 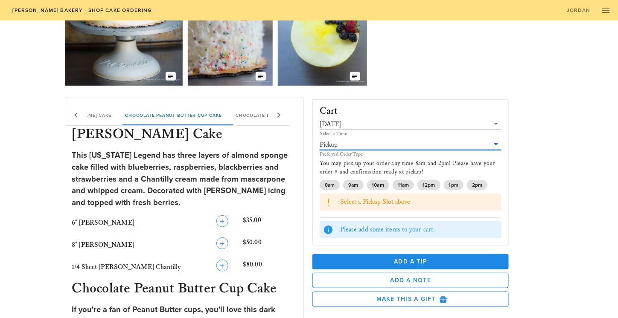 I want to click on button: Add a Note, so click(x=410, y=281).